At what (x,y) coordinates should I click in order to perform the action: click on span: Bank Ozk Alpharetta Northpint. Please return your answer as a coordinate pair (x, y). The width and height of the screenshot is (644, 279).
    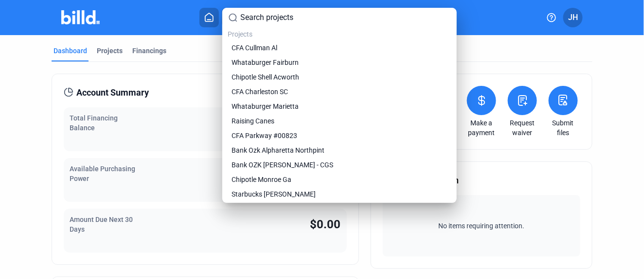
    Looking at the image, I should click on (279, 150).